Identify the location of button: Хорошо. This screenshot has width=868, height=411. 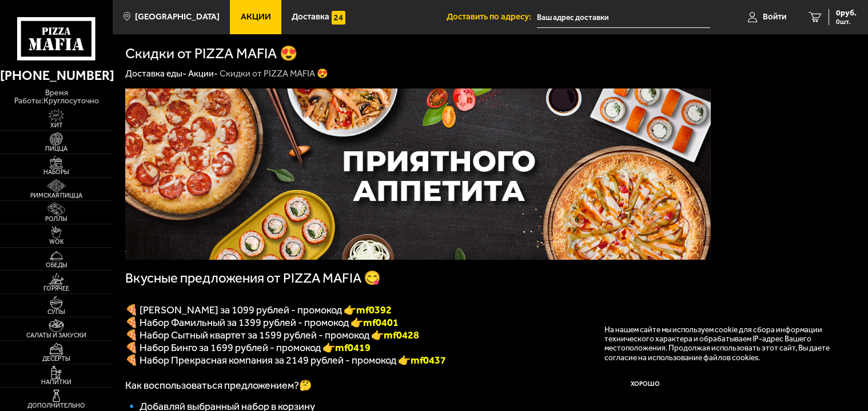
(645, 383).